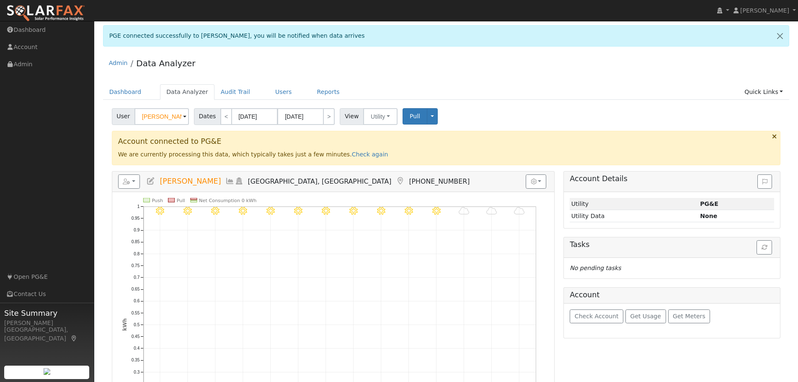 Image resolution: width=798 pixels, height=382 pixels. Describe the element at coordinates (436, 211) in the screenshot. I see `i: 8/21 - Clear` at that location.